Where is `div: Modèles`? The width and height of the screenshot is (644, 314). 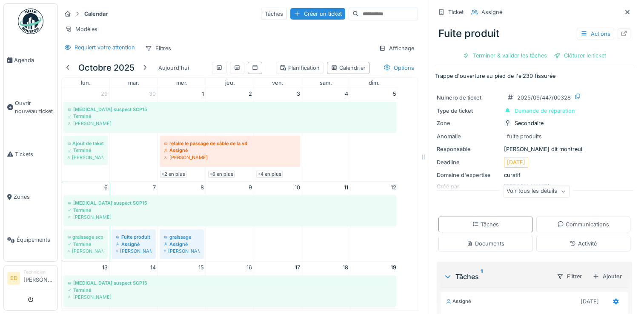
div: Modèles is located at coordinates (81, 29).